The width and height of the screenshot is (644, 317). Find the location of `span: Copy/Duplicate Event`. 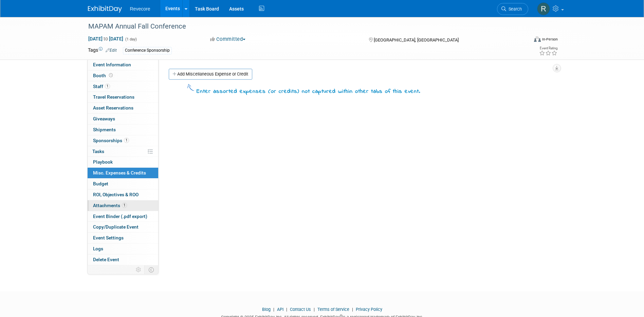

span: Copy/Duplicate Event is located at coordinates (116, 227).